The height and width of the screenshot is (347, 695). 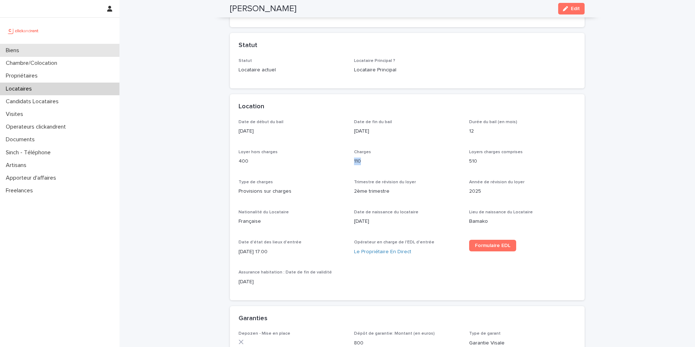 I want to click on p: 110, so click(x=407, y=161).